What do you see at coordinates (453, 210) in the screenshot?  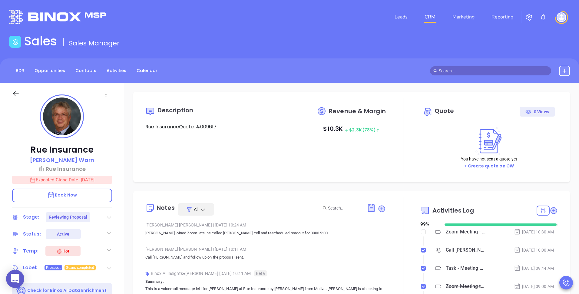 I see `span: Activities Log` at bounding box center [453, 210].